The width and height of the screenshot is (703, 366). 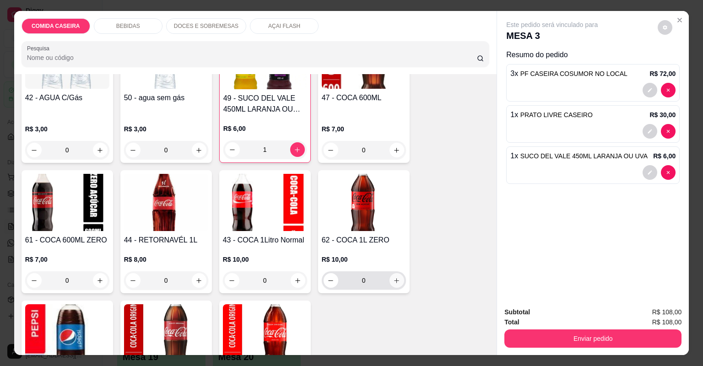 What do you see at coordinates (574, 74) in the screenshot?
I see `span: PF CASEIRA COSUMOR NO LOCAL` at bounding box center [574, 74].